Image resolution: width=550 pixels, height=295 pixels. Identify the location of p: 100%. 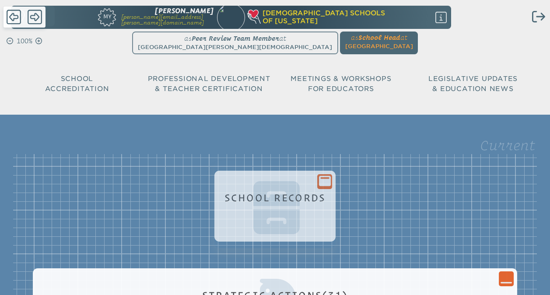
(24, 41).